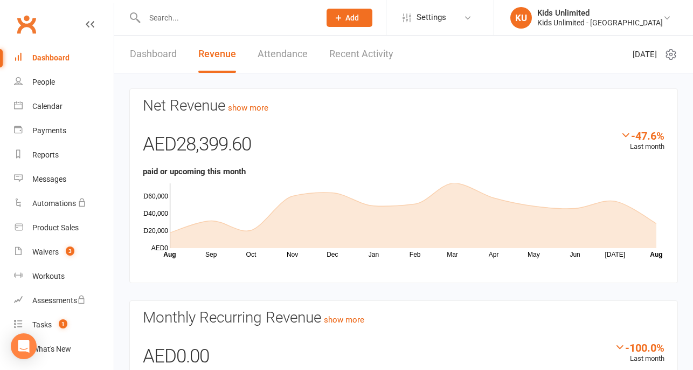  I want to click on div: KU, so click(521, 18).